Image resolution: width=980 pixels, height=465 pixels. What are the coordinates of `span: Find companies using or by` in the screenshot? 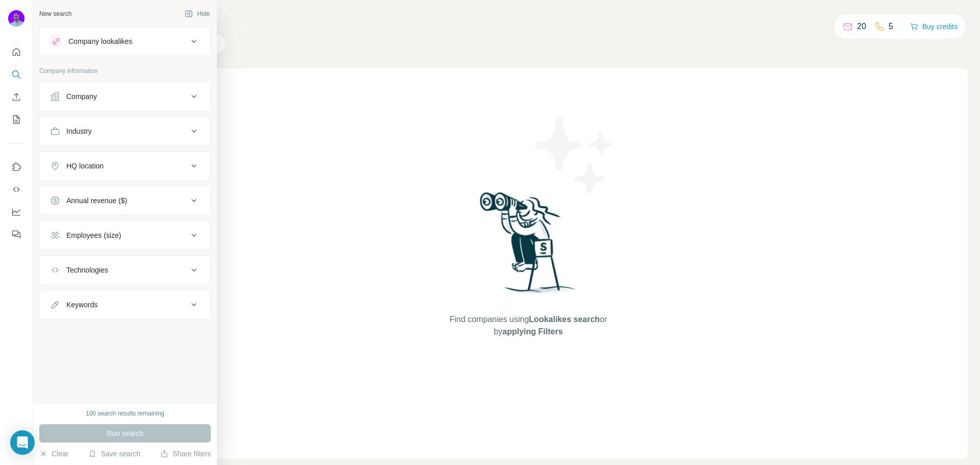 It's located at (529, 326).